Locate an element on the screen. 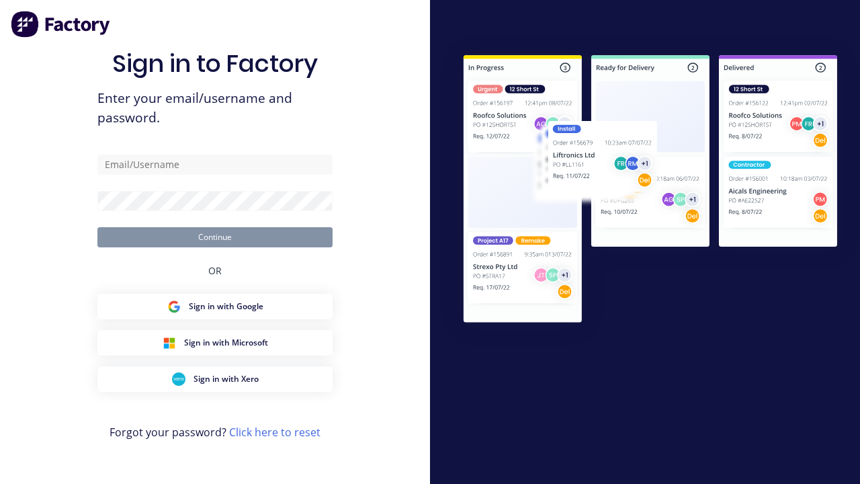  img: Xero Sign in is located at coordinates (179, 379).